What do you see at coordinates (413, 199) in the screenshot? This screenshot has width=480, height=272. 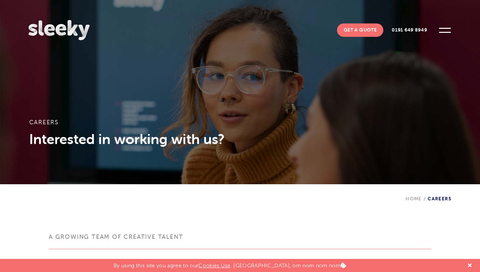 I see `a: Home` at bounding box center [413, 199].